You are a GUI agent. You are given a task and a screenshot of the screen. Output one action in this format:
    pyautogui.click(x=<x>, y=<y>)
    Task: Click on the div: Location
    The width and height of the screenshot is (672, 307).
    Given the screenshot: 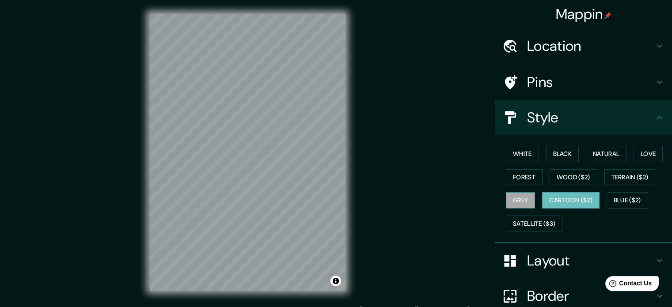 What is the action you would take?
    pyautogui.click(x=583, y=46)
    